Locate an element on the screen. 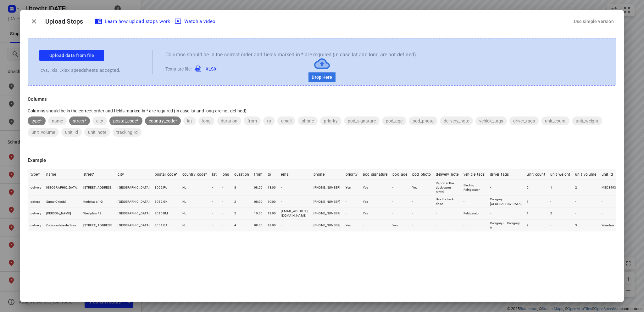 This screenshot has width=644, height=312. th: type* is located at coordinates (36, 174).